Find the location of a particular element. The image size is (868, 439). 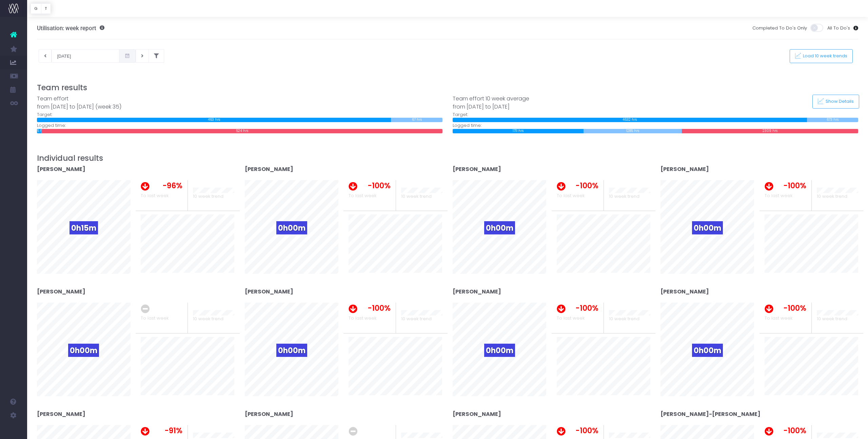

div: 463 hrs is located at coordinates (214, 120).